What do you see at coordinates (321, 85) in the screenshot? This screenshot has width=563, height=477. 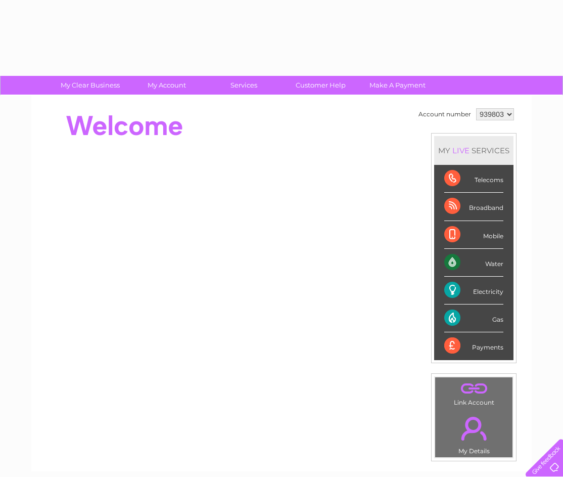 I see `a: Customer Help` at bounding box center [321, 85].